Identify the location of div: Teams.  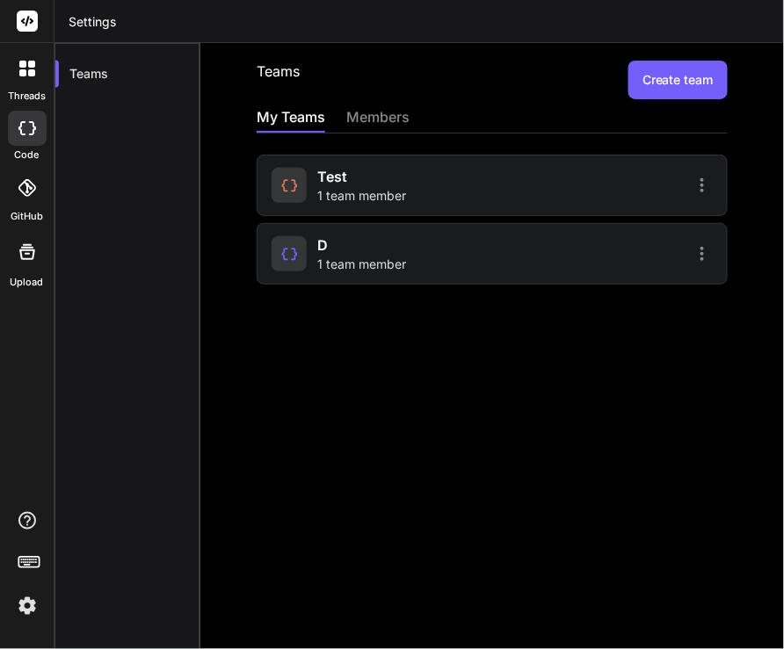
(127, 74).